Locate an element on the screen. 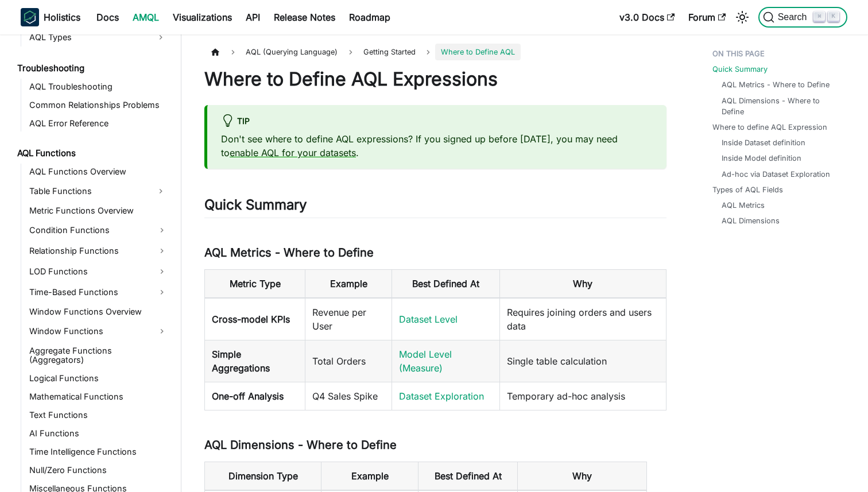 This screenshot has width=868, height=492. b: Holistics is located at coordinates (62, 17).